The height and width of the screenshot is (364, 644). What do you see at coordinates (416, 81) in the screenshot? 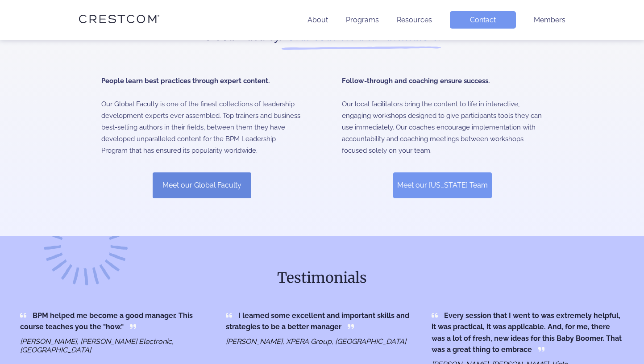
I see `b: Follow-through and coaching ensure success.` at bounding box center [416, 81].